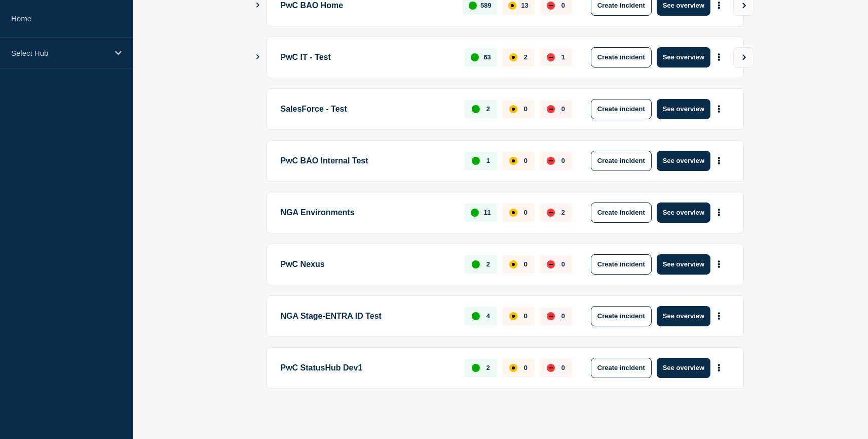 The image size is (868, 439). I want to click on button: View, so click(744, 57).